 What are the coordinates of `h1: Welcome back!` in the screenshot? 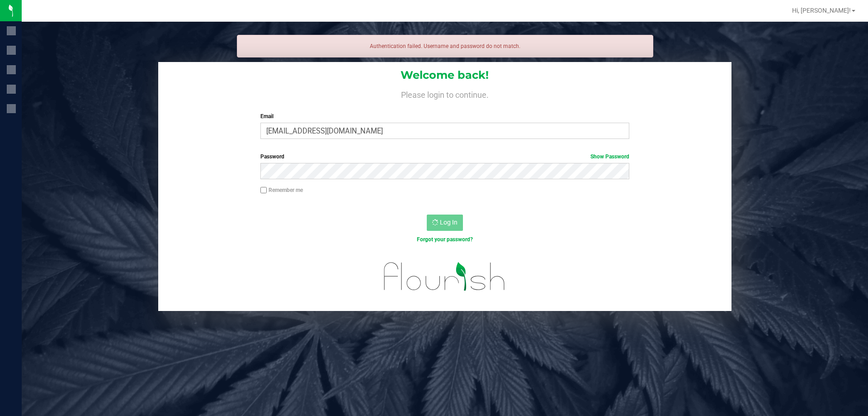 It's located at (445, 75).